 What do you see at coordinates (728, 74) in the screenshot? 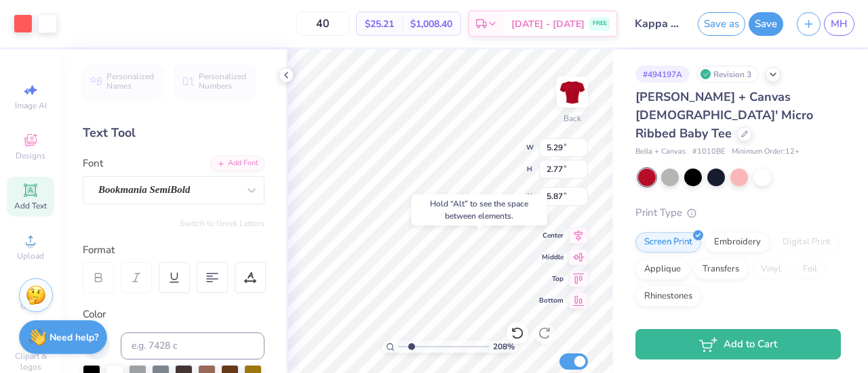
I see `div: Revision 3` at bounding box center [728, 74].